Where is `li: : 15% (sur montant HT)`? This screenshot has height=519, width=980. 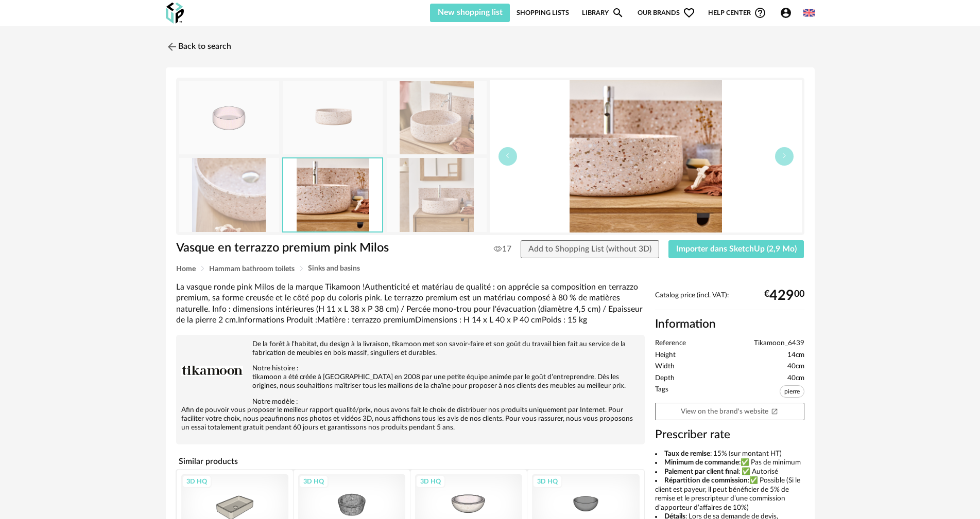
li: : 15% (sur montant HT) is located at coordinates (730, 454).